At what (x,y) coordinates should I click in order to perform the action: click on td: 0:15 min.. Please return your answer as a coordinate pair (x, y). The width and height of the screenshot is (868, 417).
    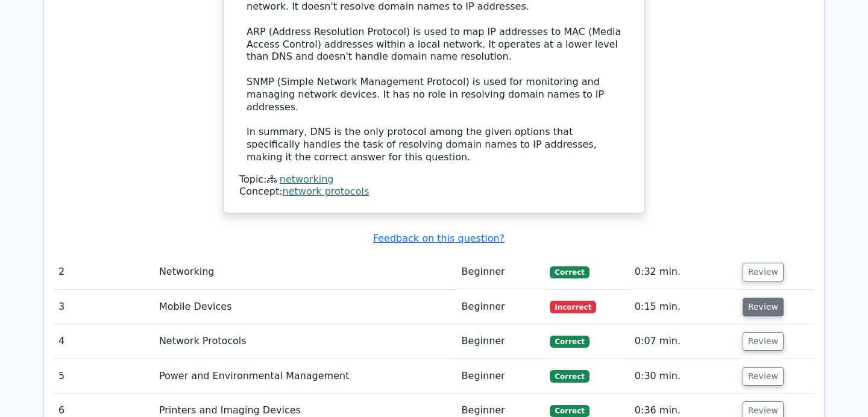
    Looking at the image, I should click on (683, 307).